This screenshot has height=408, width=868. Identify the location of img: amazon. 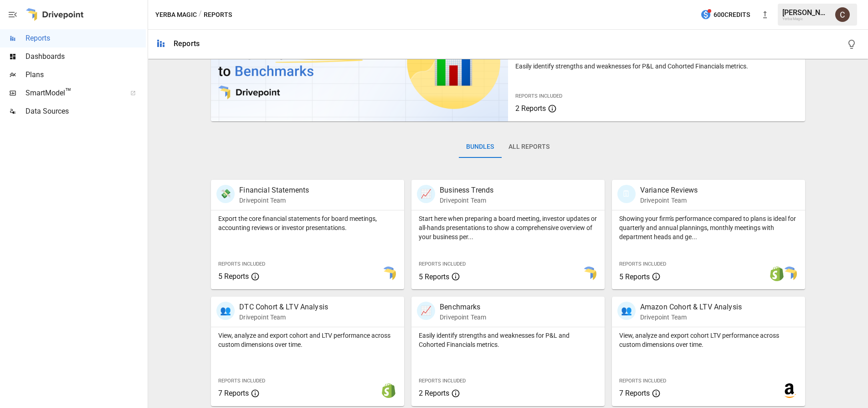
(790, 391).